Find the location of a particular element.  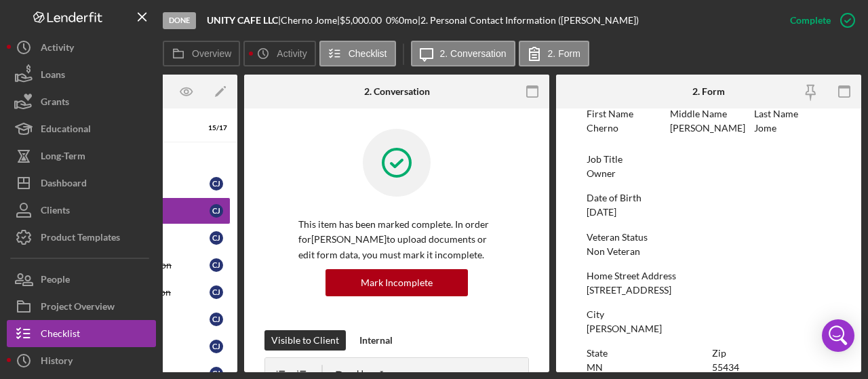

div: Job Title is located at coordinates (709, 159).